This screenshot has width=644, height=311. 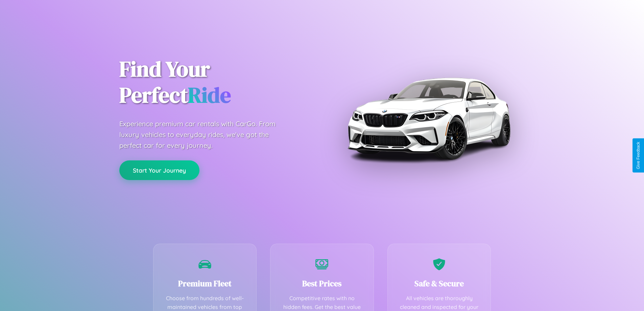 What do you see at coordinates (216, 82) in the screenshot?
I see `h1: Find Your Perfect` at bounding box center [216, 82].